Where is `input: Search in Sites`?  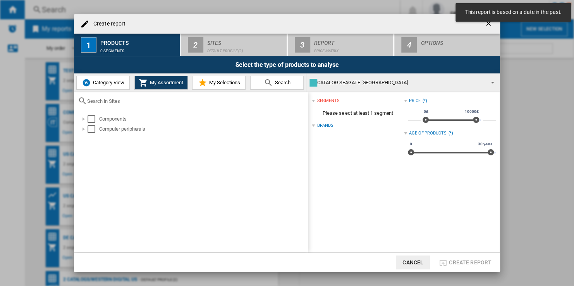
input: Search in Sites is located at coordinates (196, 101).